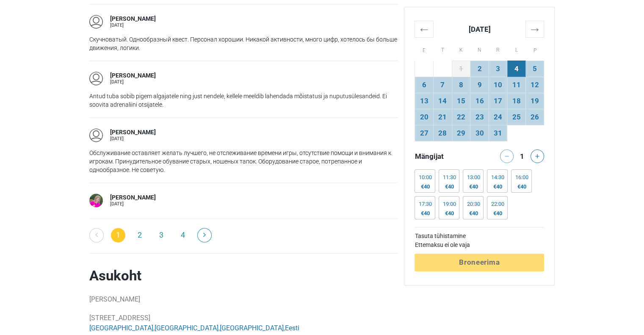 The image size is (644, 335). What do you see at coordinates (443, 49) in the screenshot?
I see `th: T` at bounding box center [443, 49].